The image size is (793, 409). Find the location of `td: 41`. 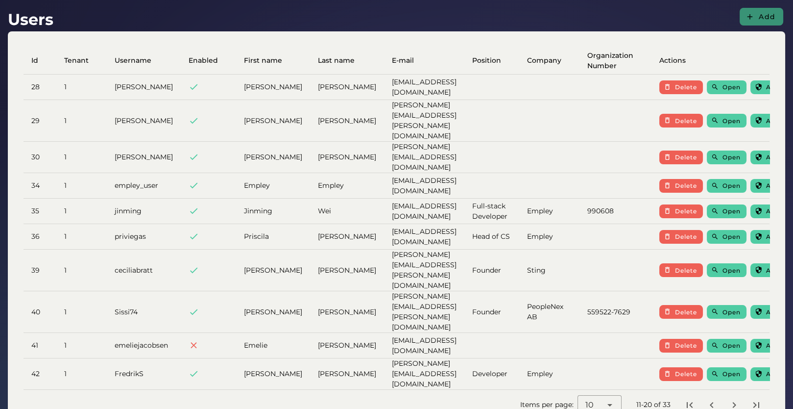

td: 41 is located at coordinates (40, 345).